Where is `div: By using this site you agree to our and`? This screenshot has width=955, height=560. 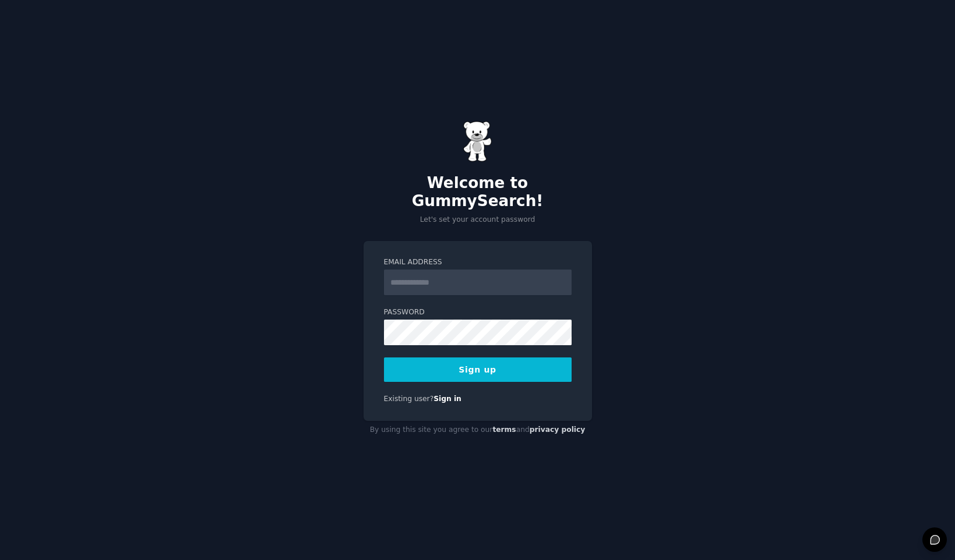
div: By using this site you agree to our and is located at coordinates (478, 430).